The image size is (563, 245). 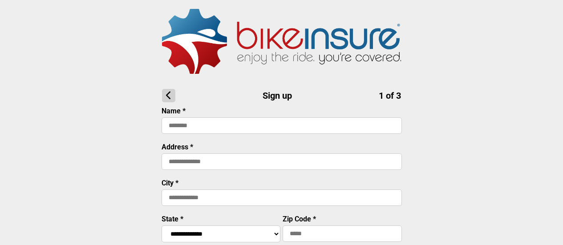 I want to click on label: Address *, so click(x=177, y=147).